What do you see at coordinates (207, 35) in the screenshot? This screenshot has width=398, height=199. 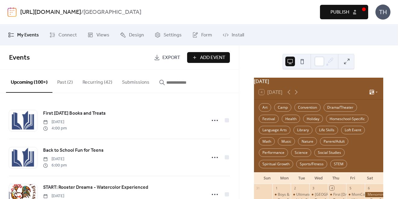 I see `span: Form` at bounding box center [207, 35].